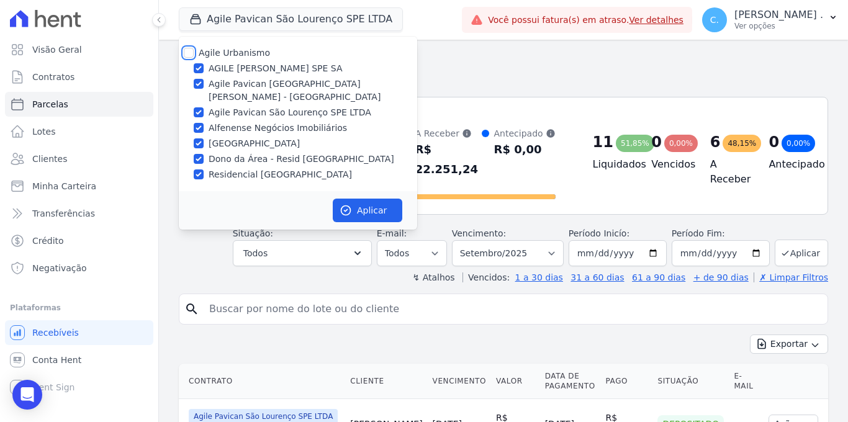  Describe the element at coordinates (255, 253) in the screenshot. I see `span: Todos` at that location.